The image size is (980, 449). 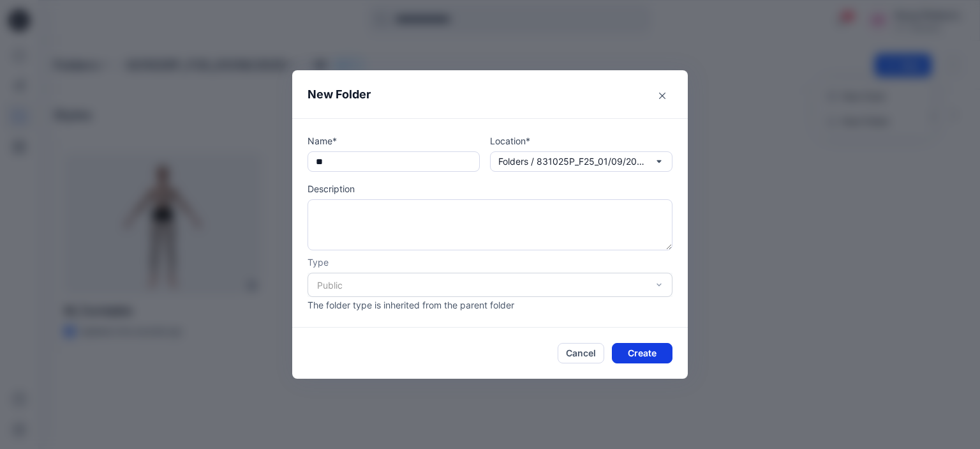 What do you see at coordinates (394, 140) in the screenshot?
I see `p: Name*` at bounding box center [394, 140].